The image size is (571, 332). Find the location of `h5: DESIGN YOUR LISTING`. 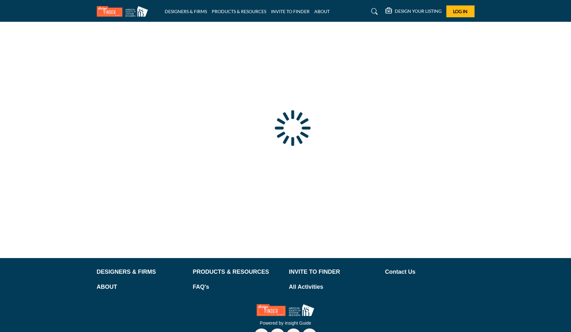

h5: DESIGN YOUR LISTING is located at coordinates (418, 11).